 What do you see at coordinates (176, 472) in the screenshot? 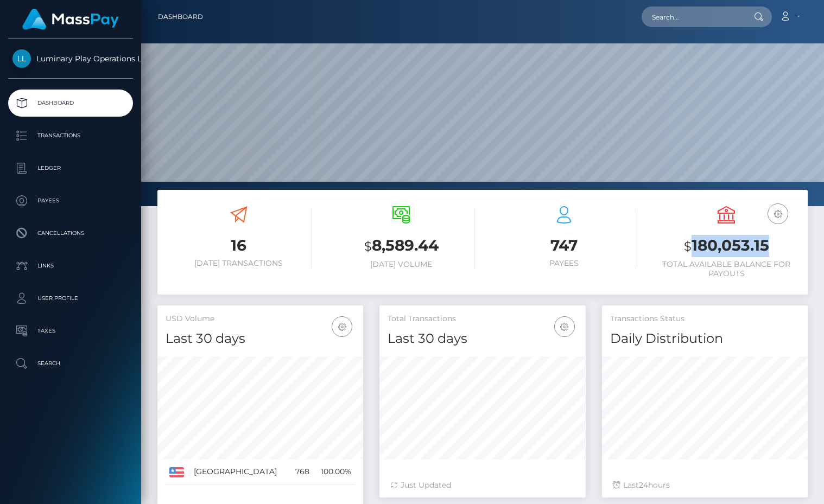
I see `img: US.png` at bounding box center [176, 472].